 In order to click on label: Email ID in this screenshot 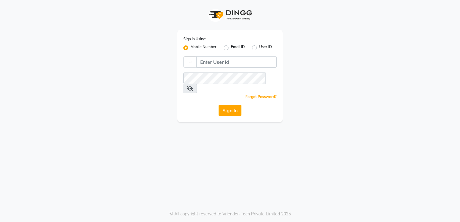, I will do `click(238, 48)`.